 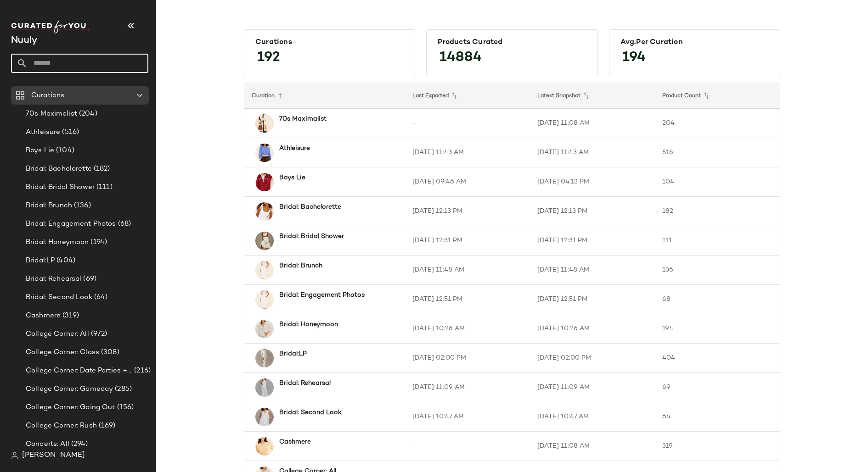 What do you see at coordinates (40, 151) in the screenshot?
I see `span: Boys Lie` at bounding box center [40, 151].